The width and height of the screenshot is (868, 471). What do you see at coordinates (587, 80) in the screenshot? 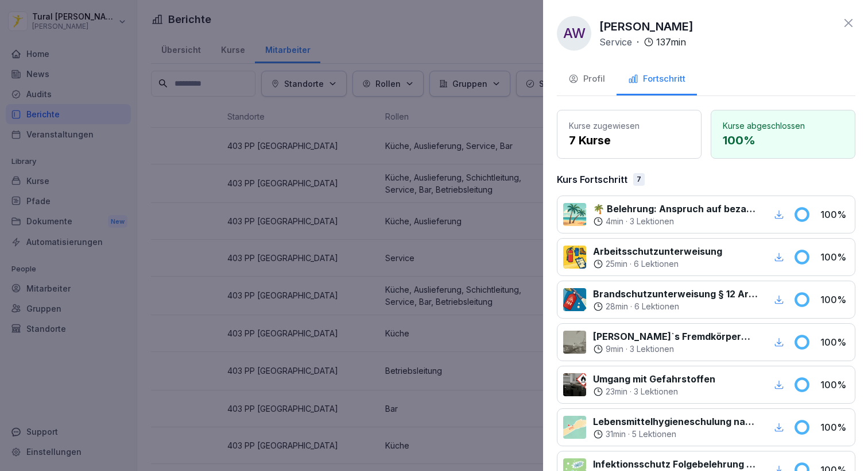
I see `button: Profil` at bounding box center [587, 80].